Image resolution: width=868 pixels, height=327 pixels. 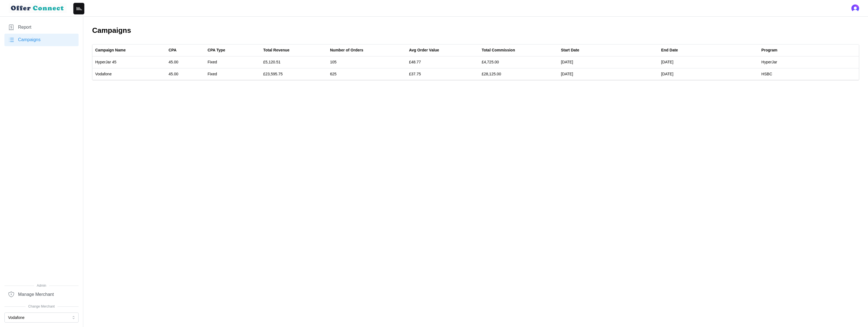 What do you see at coordinates (217, 50) in the screenshot?
I see `div: CPA Type` at bounding box center [217, 50].